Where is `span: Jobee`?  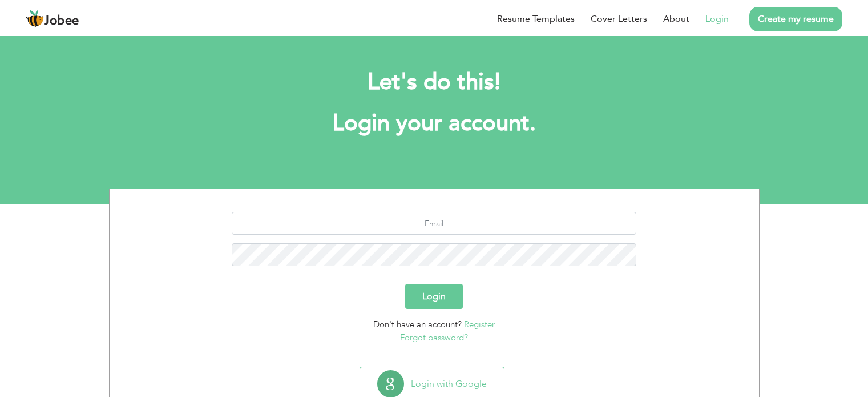
span: Jobee is located at coordinates (62, 21).